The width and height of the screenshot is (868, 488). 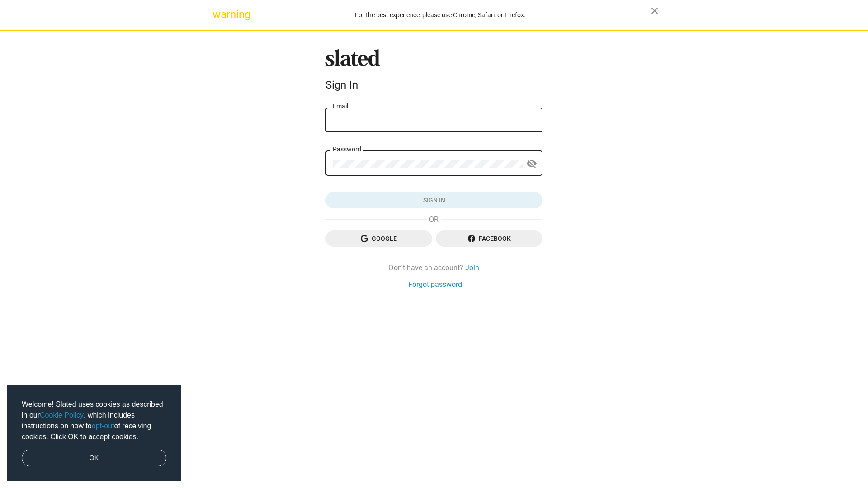 I want to click on button: Facebook, so click(x=489, y=239).